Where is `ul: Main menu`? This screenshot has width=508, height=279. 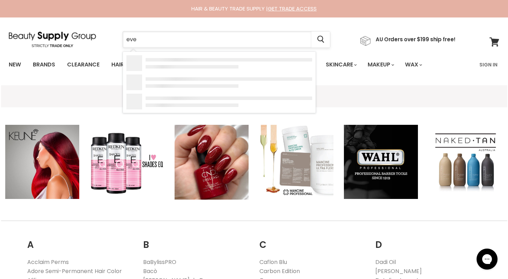 ul: Main menu is located at coordinates (227, 65).